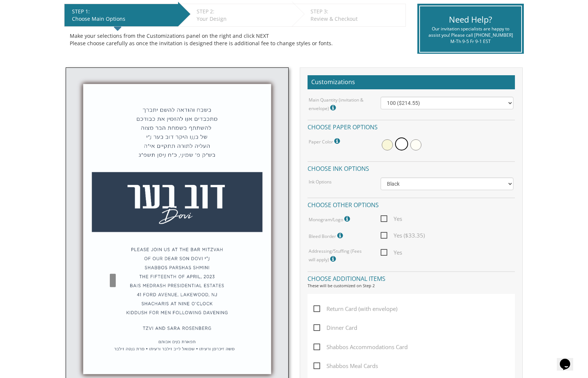 This screenshot has width=588, height=378. I want to click on div: Review & Checkout, so click(356, 19).